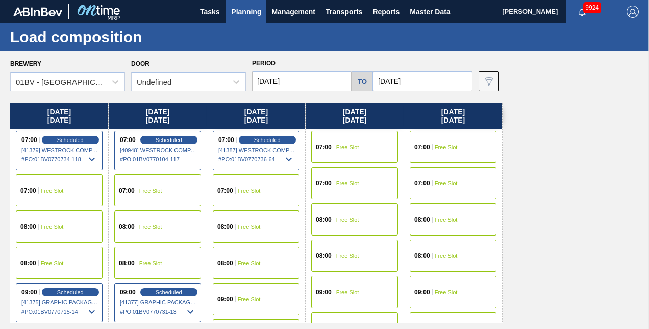  Describe the element at coordinates (158, 159) in the screenshot. I see `span: # PO : 01BV0770104-117` at that location.